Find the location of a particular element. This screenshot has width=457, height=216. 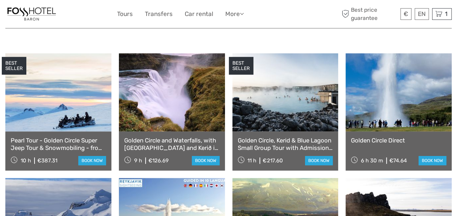

span: 1 is located at coordinates (446, 14).